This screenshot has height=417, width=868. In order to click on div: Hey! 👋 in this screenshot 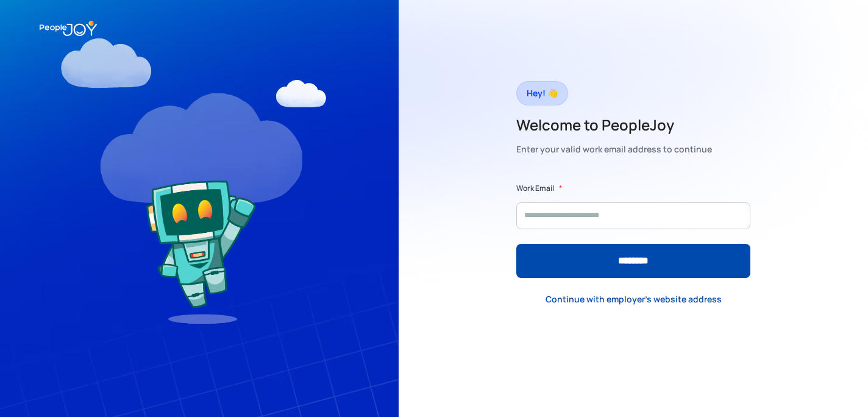, I will do `click(542, 93)`.